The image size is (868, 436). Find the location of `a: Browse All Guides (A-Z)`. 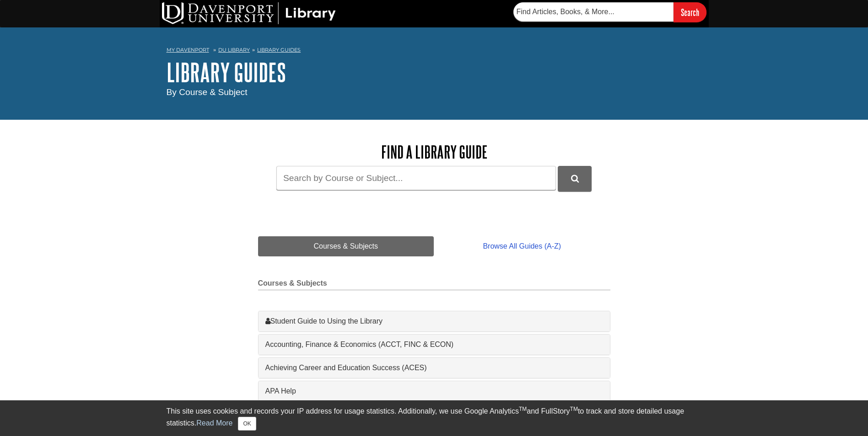

a: Browse All Guides (A-Z) is located at coordinates (522, 247).